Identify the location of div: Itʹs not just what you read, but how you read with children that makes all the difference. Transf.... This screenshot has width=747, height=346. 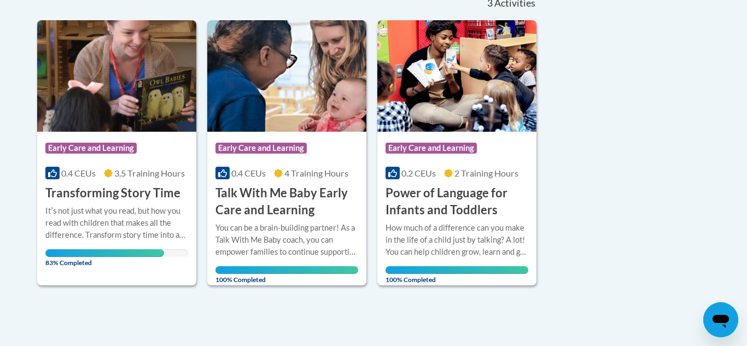
(116, 223).